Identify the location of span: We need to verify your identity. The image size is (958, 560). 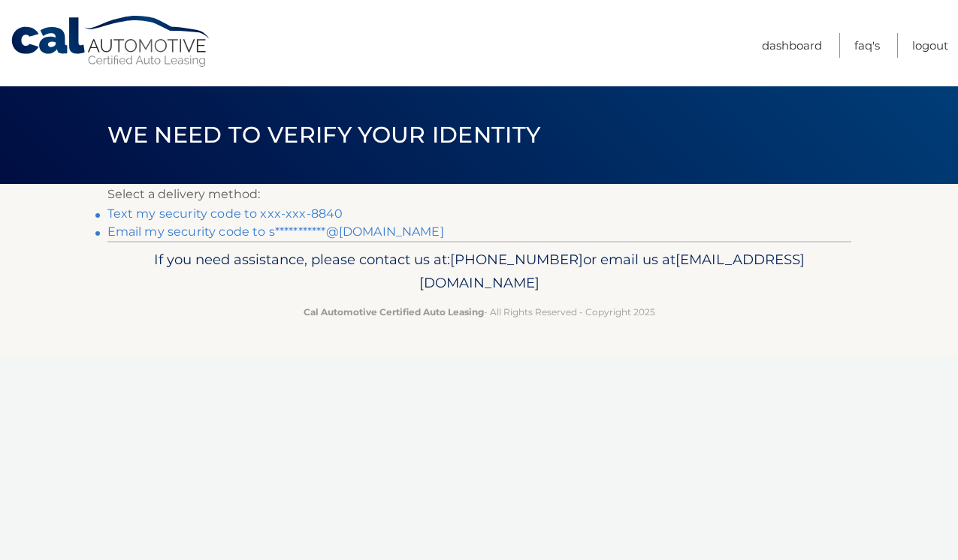
(324, 134).